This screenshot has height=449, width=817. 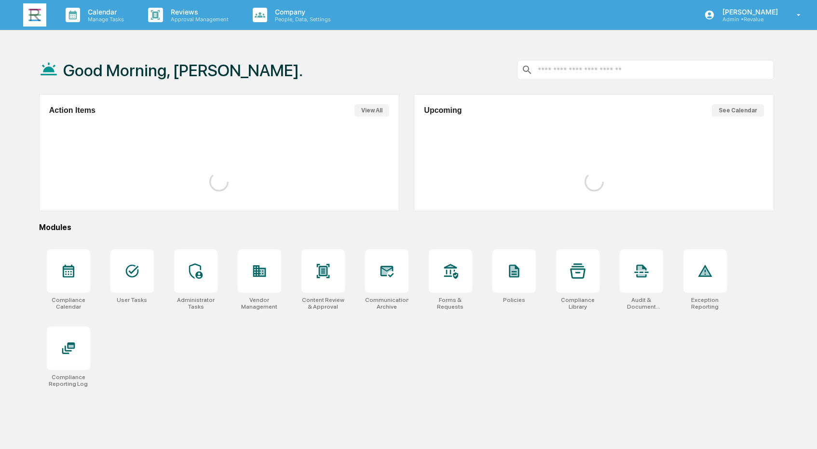 I want to click on button: View All, so click(x=372, y=110).